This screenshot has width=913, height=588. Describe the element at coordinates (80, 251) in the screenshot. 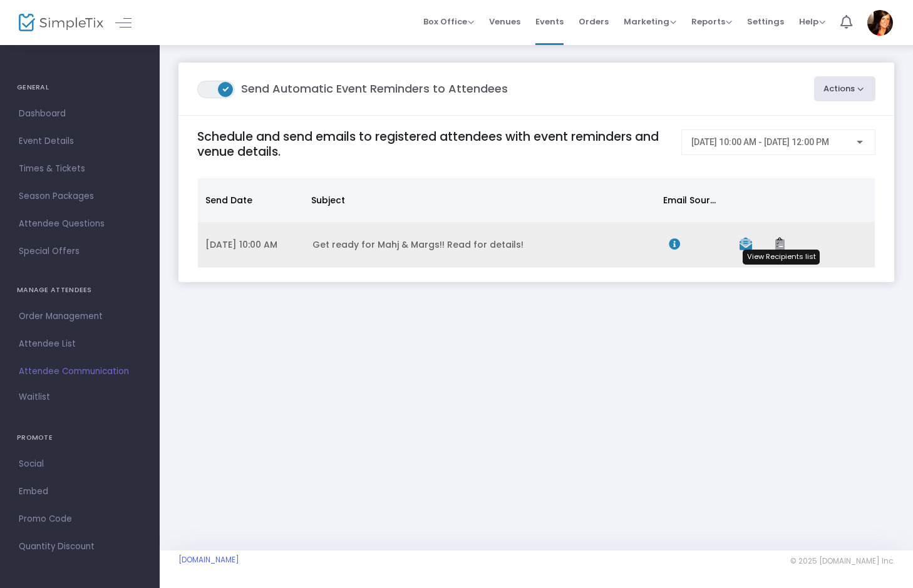

I see `span: Special Offers` at that location.